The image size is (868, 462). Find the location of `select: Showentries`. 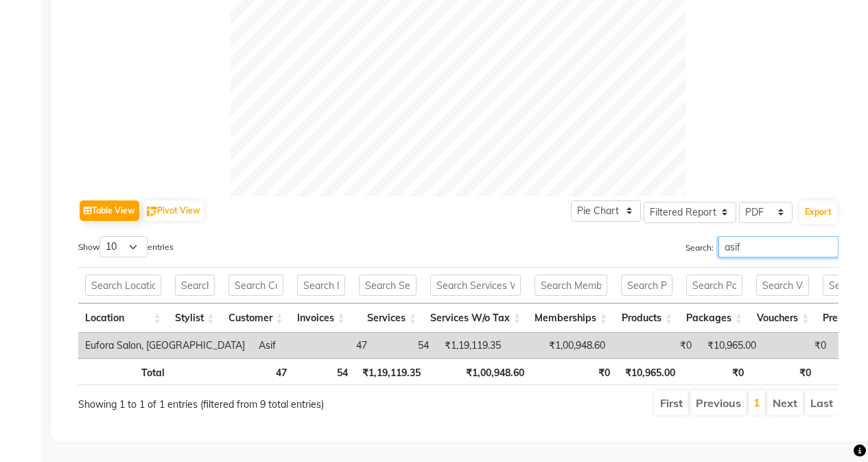

select: Showentries is located at coordinates (123, 247).